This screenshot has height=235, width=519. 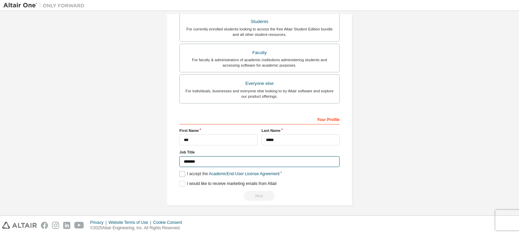 I want to click on div: Read and acccept EULA to continue, so click(x=260, y=196).